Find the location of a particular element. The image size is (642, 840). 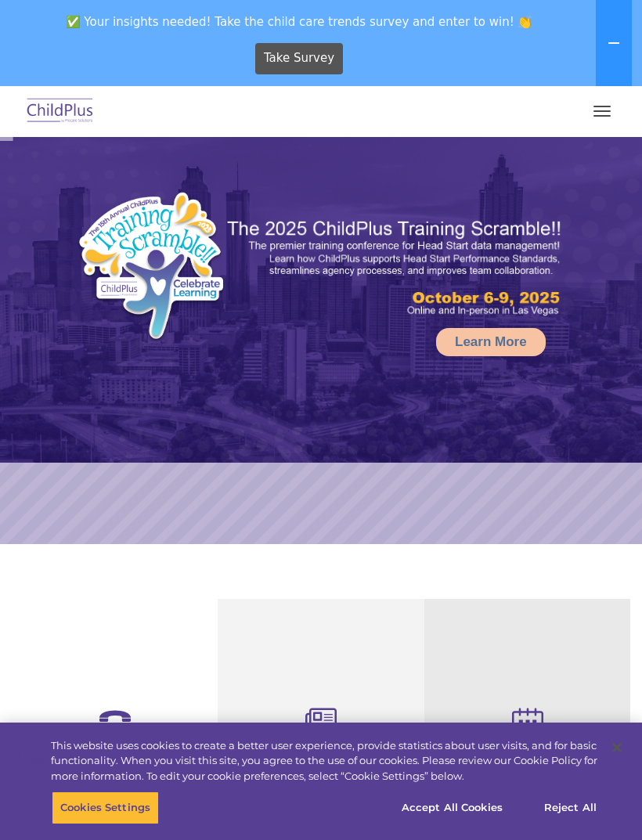

span: ✅ Your insights needed! Take the child care trends survey and enter to win! 👏 is located at coordinates (299, 21).